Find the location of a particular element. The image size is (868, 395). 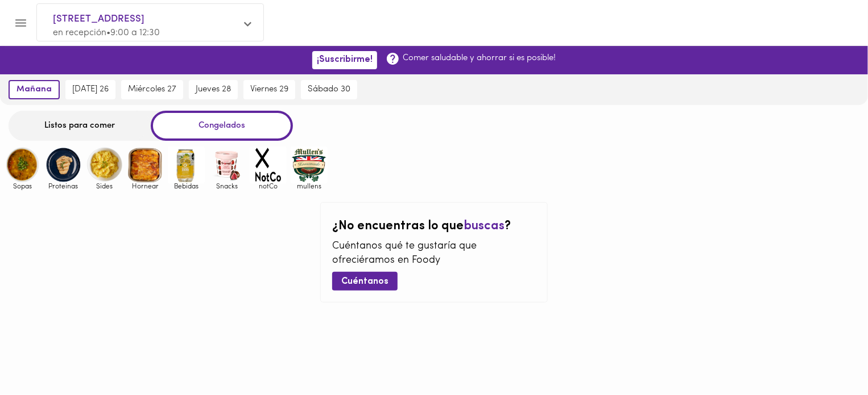

span: Sides is located at coordinates (104, 186).